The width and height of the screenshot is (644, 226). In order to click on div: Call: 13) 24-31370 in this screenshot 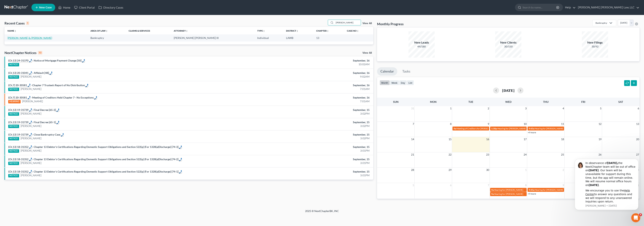, I will do `click(83, 61)`.